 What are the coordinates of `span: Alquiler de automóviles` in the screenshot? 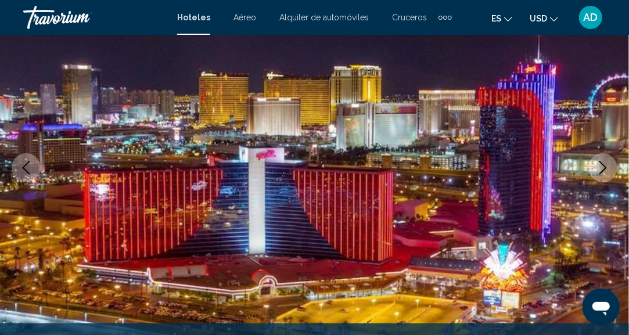 It's located at (324, 17).